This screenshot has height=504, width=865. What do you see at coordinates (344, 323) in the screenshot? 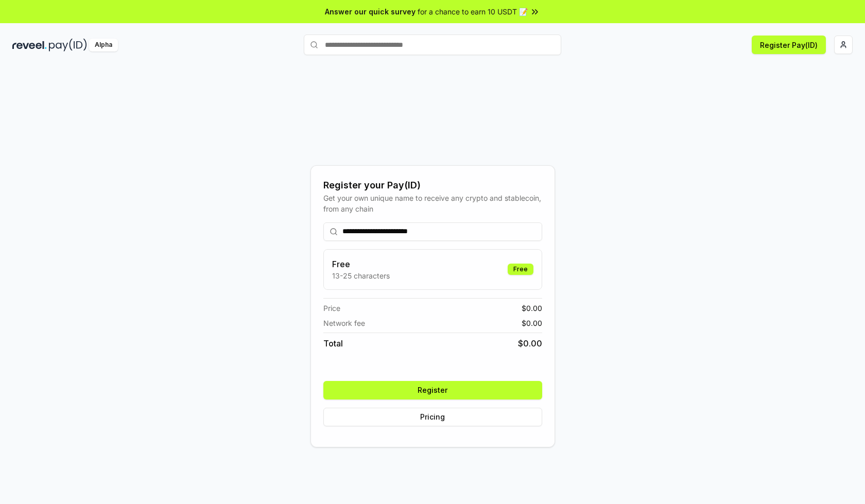
I see `span: Network fee` at bounding box center [344, 323].